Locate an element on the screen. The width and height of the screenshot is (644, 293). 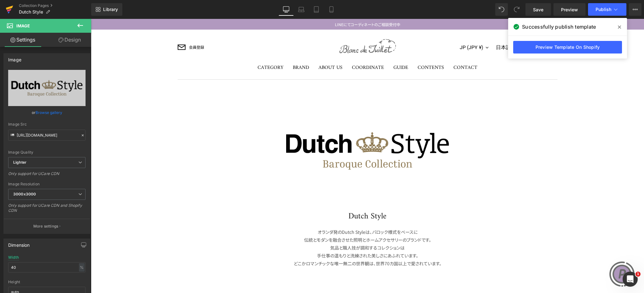
div: Image Src is located at coordinates (47, 124).